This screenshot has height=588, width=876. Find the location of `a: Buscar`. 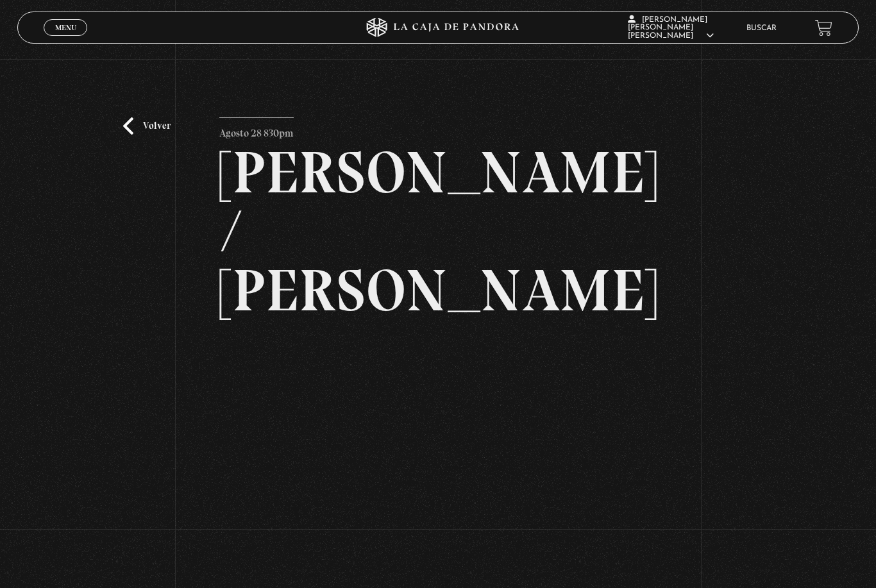

a: Buscar is located at coordinates (762, 28).